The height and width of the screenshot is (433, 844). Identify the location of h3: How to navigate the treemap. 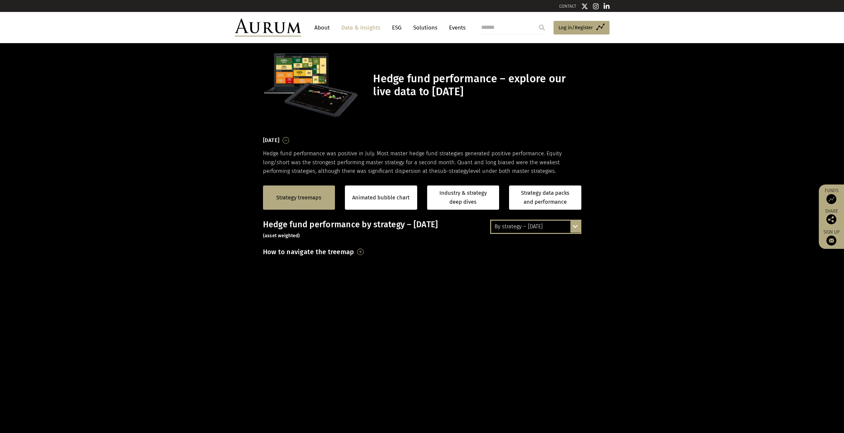
(308, 252).